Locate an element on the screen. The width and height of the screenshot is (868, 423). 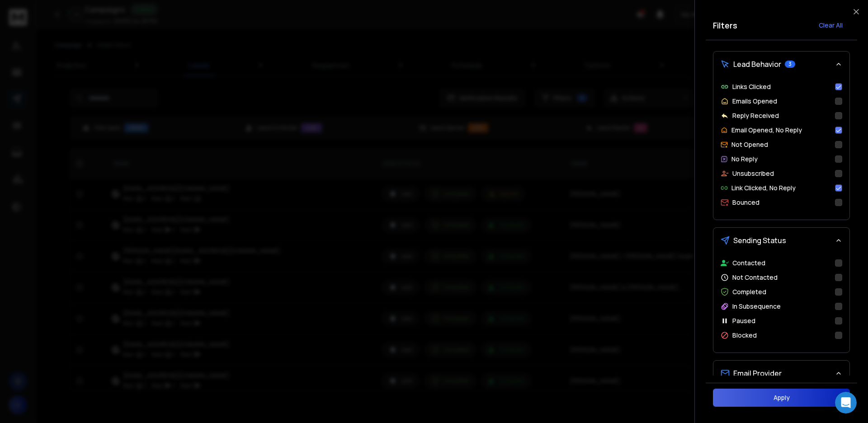
div: Sending Status is located at coordinates (781, 303).